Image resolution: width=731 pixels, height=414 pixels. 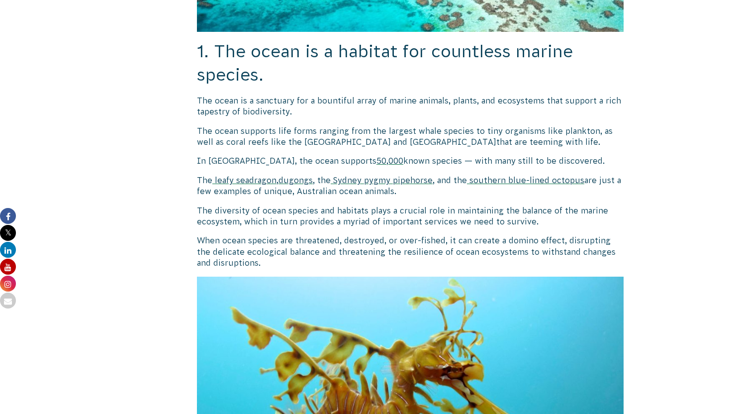 What do you see at coordinates (525, 180) in the screenshot?
I see `a: southern blue-lined octopus` at bounding box center [525, 180].